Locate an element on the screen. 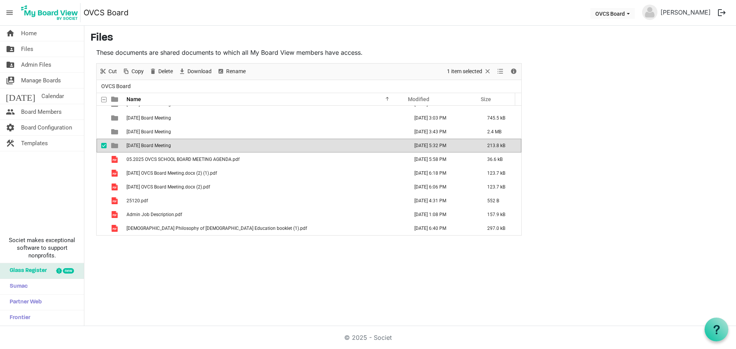  span: OVCS Board is located at coordinates (116, 86).